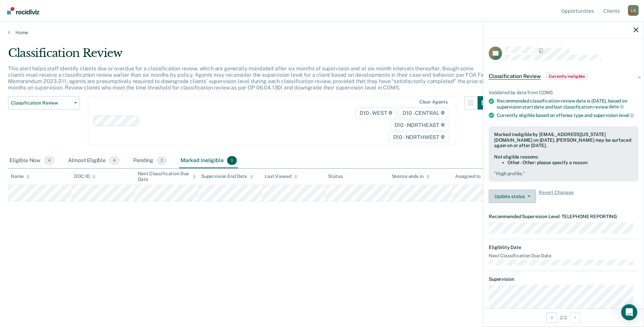  I want to click on span: date, so click(616, 107).